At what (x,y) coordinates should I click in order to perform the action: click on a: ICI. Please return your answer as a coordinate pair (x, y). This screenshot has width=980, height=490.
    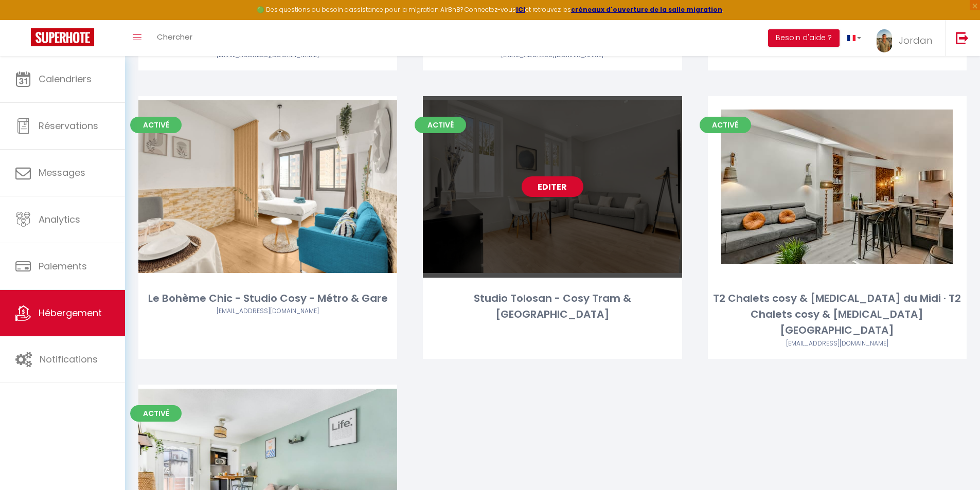
    Looking at the image, I should click on (520, 9).